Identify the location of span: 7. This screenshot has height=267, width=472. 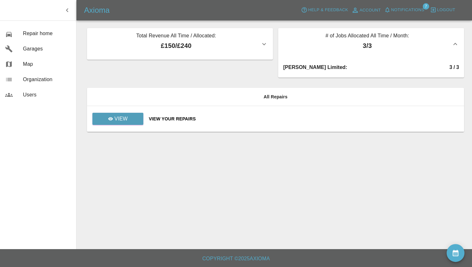
(426, 6).